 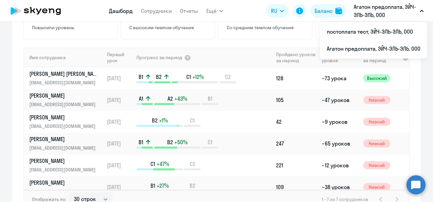 I want to click on a: Балансbalance, so click(x=328, y=11).